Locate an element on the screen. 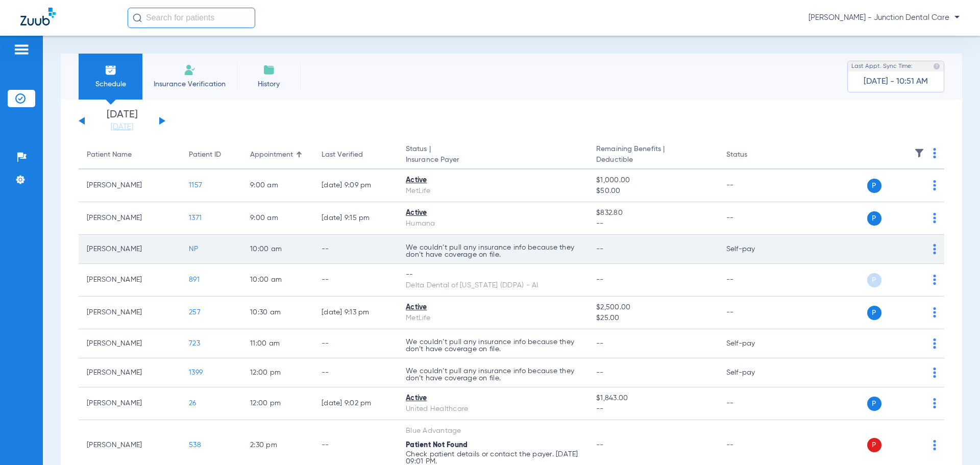 The image size is (980, 465). img: hamburger-icon is located at coordinates (21, 50).